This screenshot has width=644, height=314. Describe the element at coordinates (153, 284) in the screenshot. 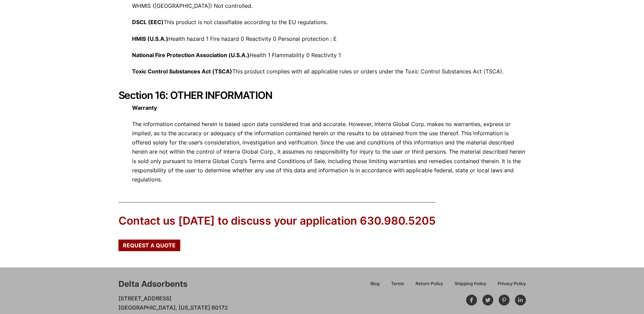

I see `div: Delta Adsorbents` at that location.